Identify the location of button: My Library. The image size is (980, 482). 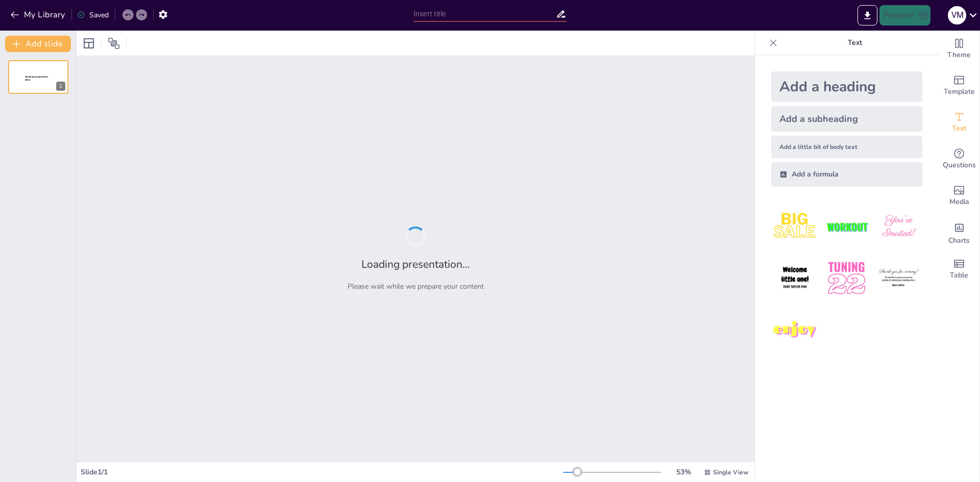
(38, 15).